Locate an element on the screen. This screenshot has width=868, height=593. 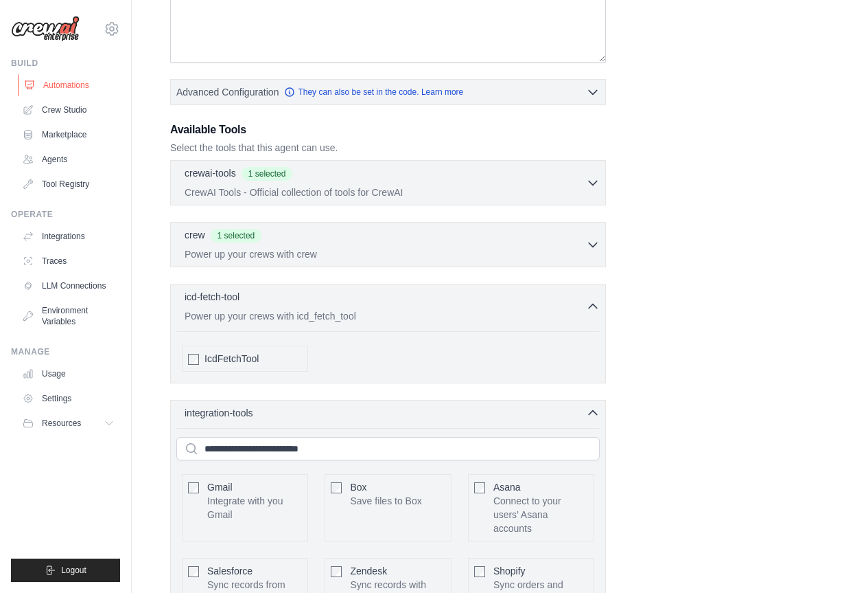
a: Traces is located at coordinates (68, 261).